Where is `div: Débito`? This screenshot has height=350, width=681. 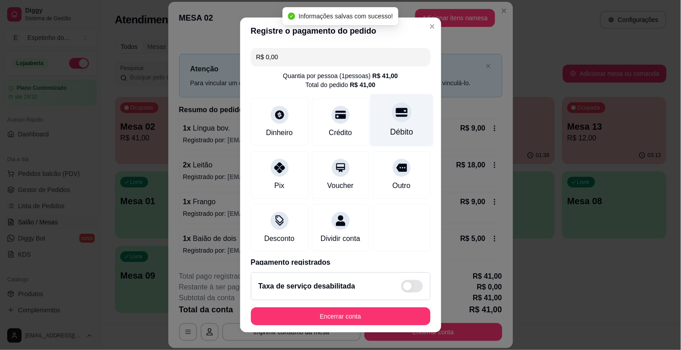
div: Débito is located at coordinates (401, 132).